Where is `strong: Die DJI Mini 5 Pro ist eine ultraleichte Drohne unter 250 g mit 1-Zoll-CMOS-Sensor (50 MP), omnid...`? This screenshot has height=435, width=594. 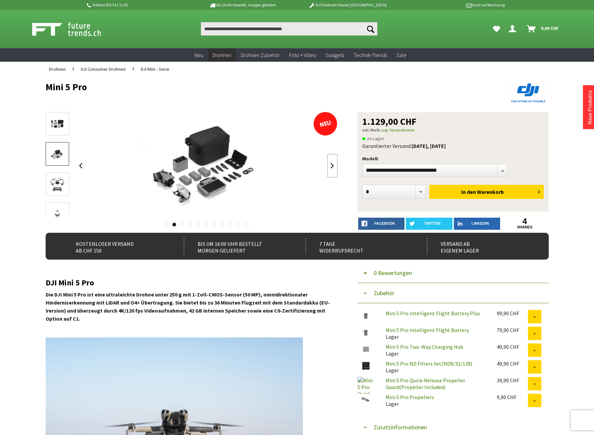 strong: Die DJI Mini 5 Pro ist eine ultraleichte Drohne unter 250 g mit 1-Zoll-CMOS-Sensor (50 MP), omnid... is located at coordinates (188, 306).